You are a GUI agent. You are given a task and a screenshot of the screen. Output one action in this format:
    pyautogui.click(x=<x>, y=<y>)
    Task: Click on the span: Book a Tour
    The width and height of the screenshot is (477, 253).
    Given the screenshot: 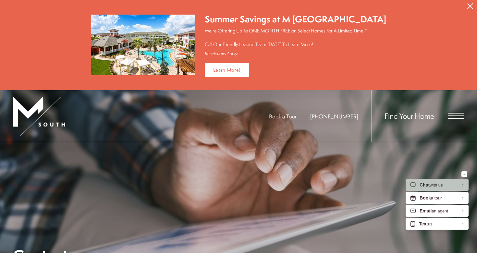 What is the action you would take?
    pyautogui.click(x=283, y=116)
    